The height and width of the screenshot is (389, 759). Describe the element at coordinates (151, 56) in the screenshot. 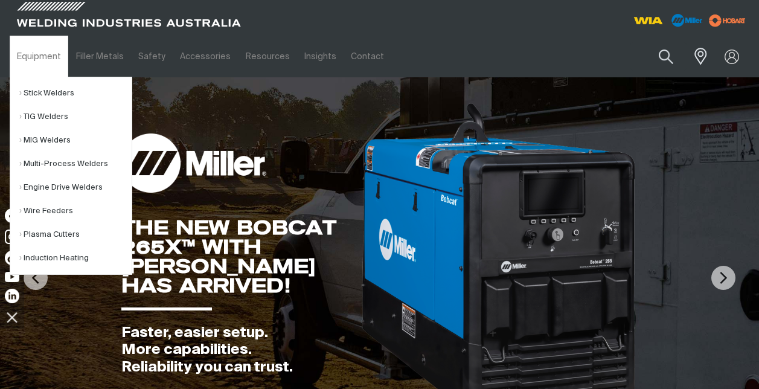

I see `a: Safety` at that location.